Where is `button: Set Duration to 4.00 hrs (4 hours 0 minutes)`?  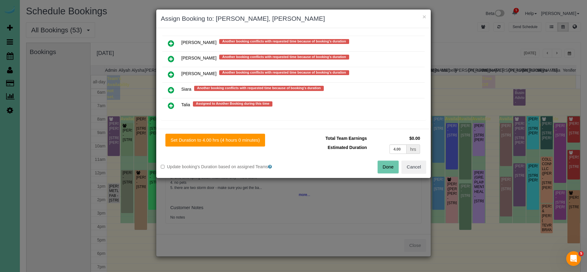 button: Set Duration to 4.00 hrs (4 hours 0 minutes) is located at coordinates (215, 140).